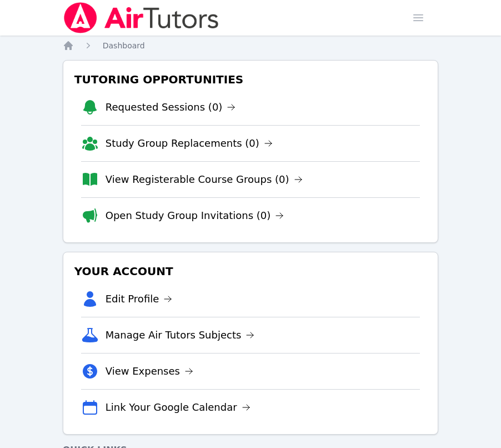  What do you see at coordinates (180, 335) in the screenshot?
I see `a: Manage Air Tutors Subjects` at bounding box center [180, 335].